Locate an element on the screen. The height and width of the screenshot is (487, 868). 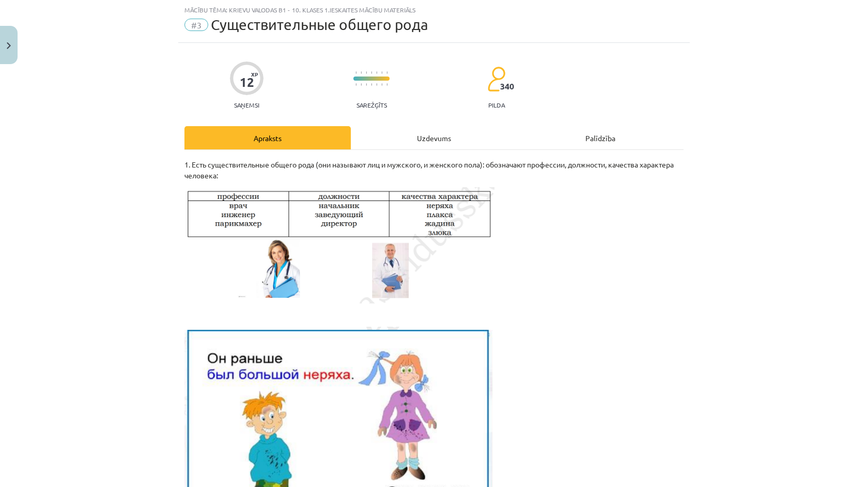
p: Saņemsi is located at coordinates (246, 105).